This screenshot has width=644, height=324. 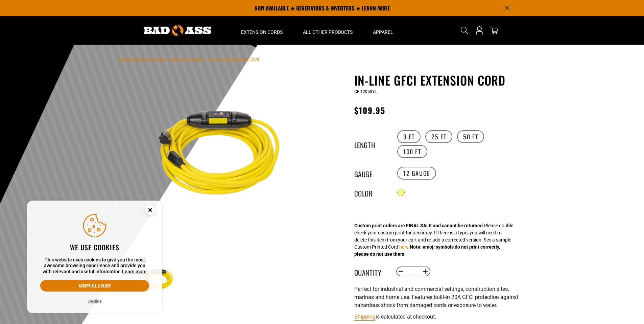 I want to click on legend: Color, so click(x=371, y=192).